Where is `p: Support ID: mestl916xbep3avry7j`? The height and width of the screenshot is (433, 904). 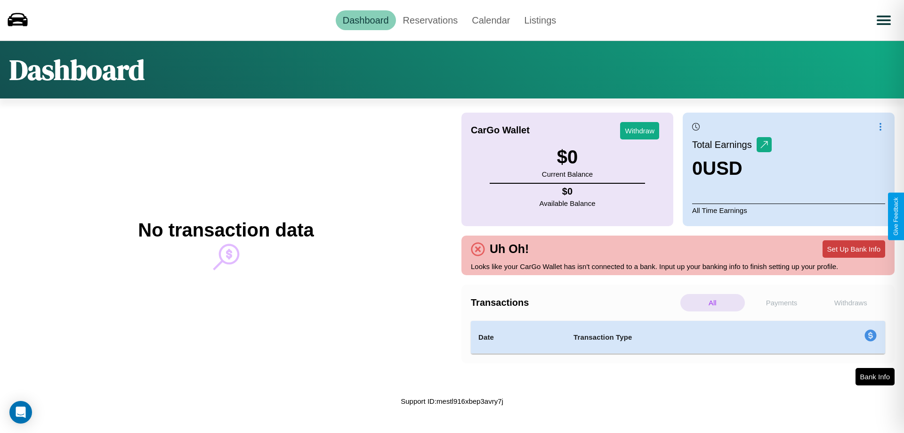
p: Support ID: mestl916xbep3avry7j is located at coordinates (452, 401).